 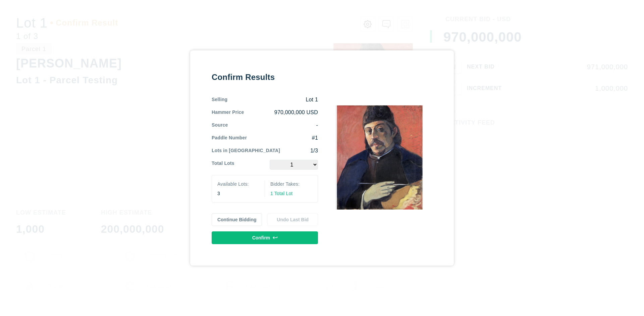 I want to click on button: Undo Last Bid, so click(x=292, y=220).